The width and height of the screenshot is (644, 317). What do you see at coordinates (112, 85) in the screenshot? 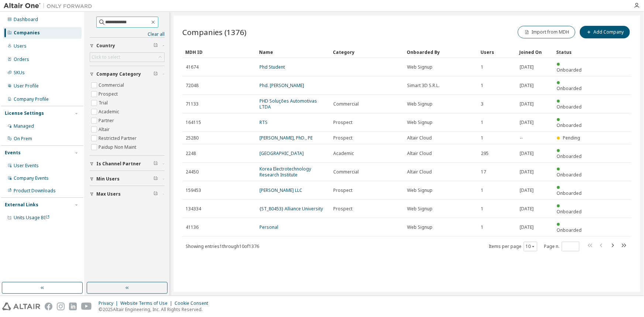
I see `label: Commercial` at bounding box center [112, 85].